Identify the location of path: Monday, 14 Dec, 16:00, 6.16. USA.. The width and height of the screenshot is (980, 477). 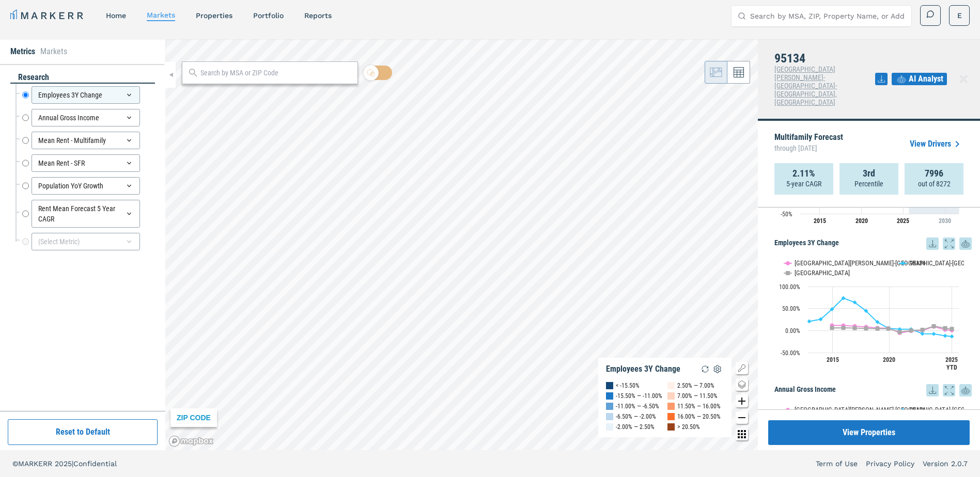
(844, 328).